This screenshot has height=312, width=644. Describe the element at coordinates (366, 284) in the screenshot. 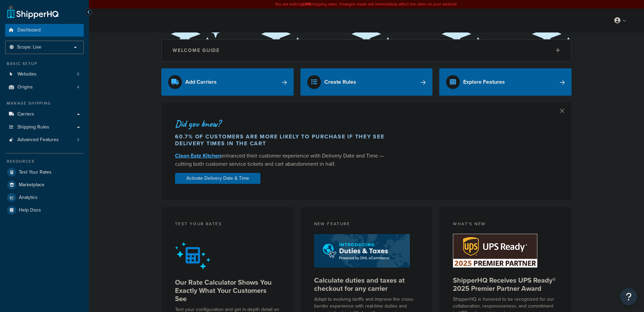

I see `h5: Calculate duties and taxes at checkout for any carrier` at that location.